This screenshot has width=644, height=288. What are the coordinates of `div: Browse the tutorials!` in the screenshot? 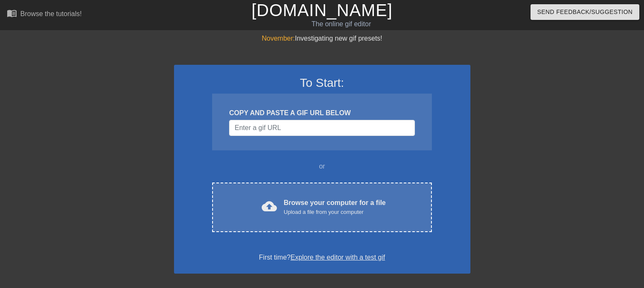 It's located at (51, 14).